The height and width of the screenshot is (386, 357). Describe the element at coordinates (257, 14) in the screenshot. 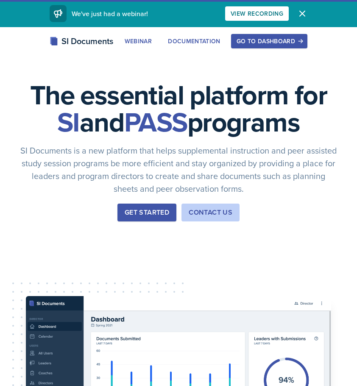

I see `button: View Recording` at that location.